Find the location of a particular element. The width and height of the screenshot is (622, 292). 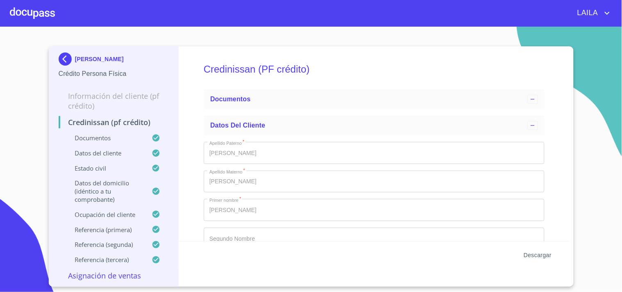

p: Referencia (segunda) is located at coordinates (105, 244).